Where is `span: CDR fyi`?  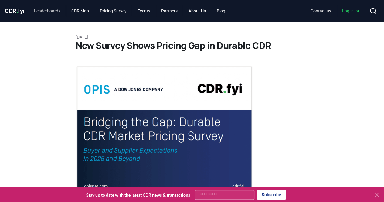 span: CDR fyi is located at coordinates (15, 11).